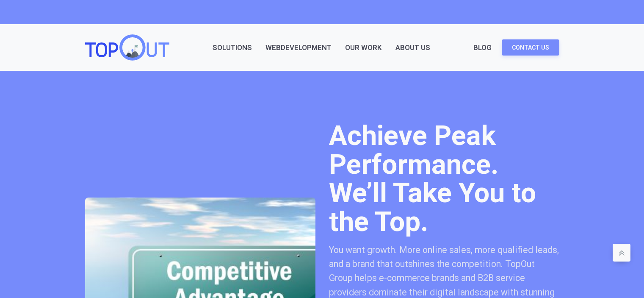  Describe the element at coordinates (483, 48) in the screenshot. I see `a: Blog` at that location.